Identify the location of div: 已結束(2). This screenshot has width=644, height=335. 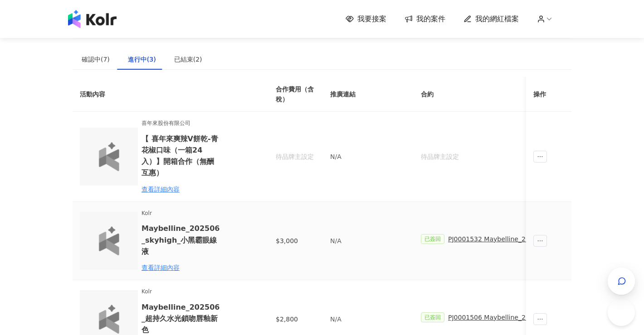
(188, 60).